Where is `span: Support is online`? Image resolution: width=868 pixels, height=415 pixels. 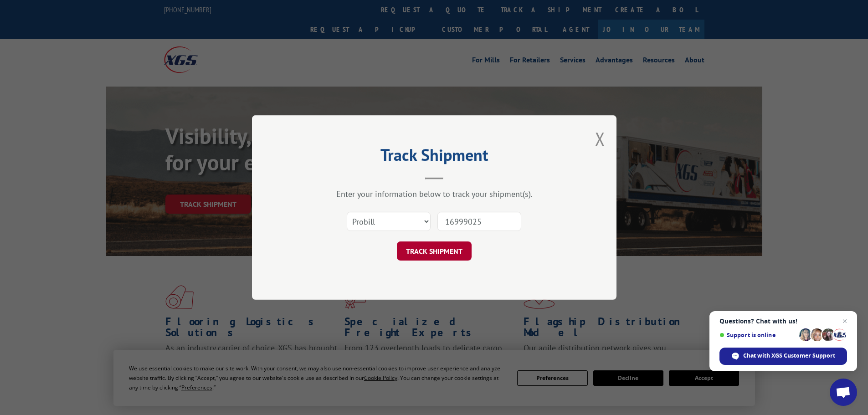
span: Support is online is located at coordinates (758, 334).